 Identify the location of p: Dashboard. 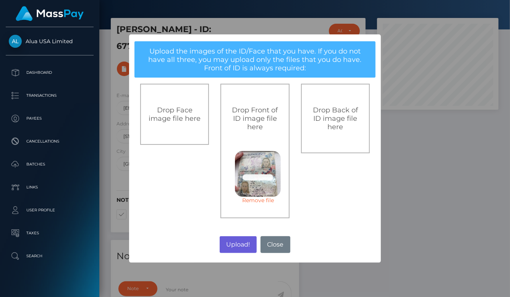
(50, 73).